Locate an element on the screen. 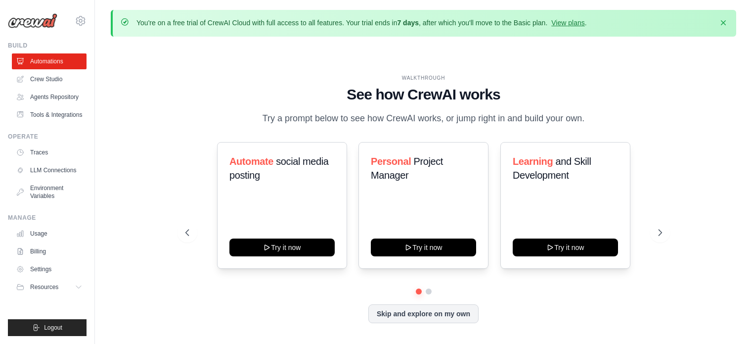  div: Manage is located at coordinates (47, 218).